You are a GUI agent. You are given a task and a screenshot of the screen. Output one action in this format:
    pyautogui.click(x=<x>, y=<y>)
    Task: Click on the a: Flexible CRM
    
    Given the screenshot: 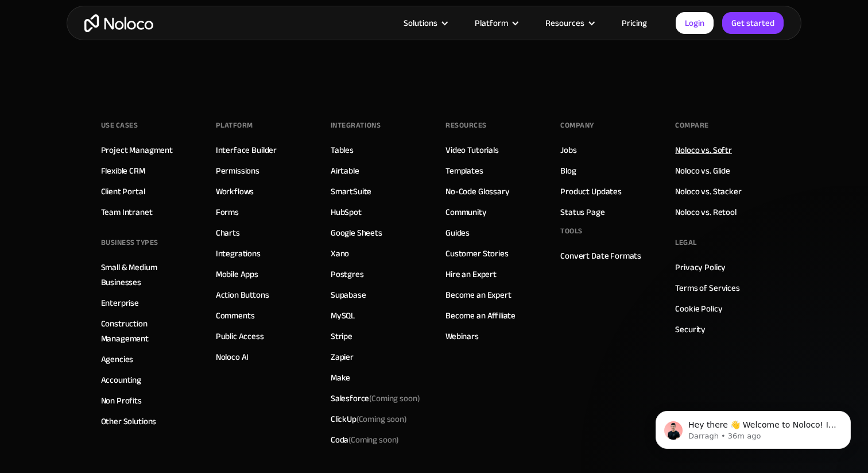 What is the action you would take?
    pyautogui.click(x=122, y=171)
    